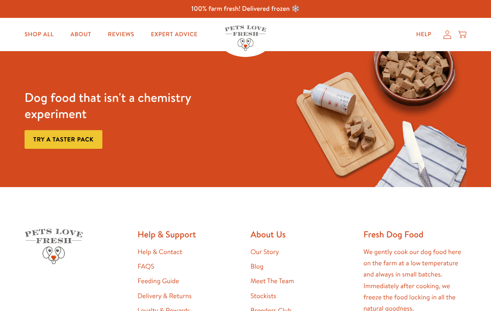  What do you see at coordinates (160, 252) in the screenshot?
I see `a: Help & Contact` at bounding box center [160, 252].